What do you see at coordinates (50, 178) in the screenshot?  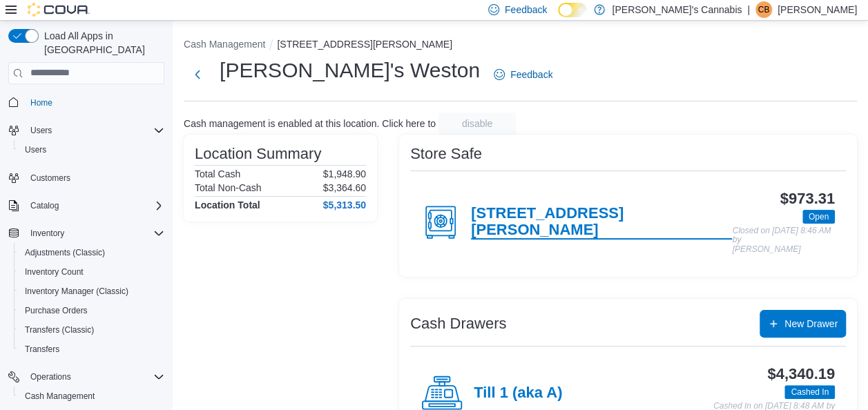 I see `a: Customers` at bounding box center [50, 178].